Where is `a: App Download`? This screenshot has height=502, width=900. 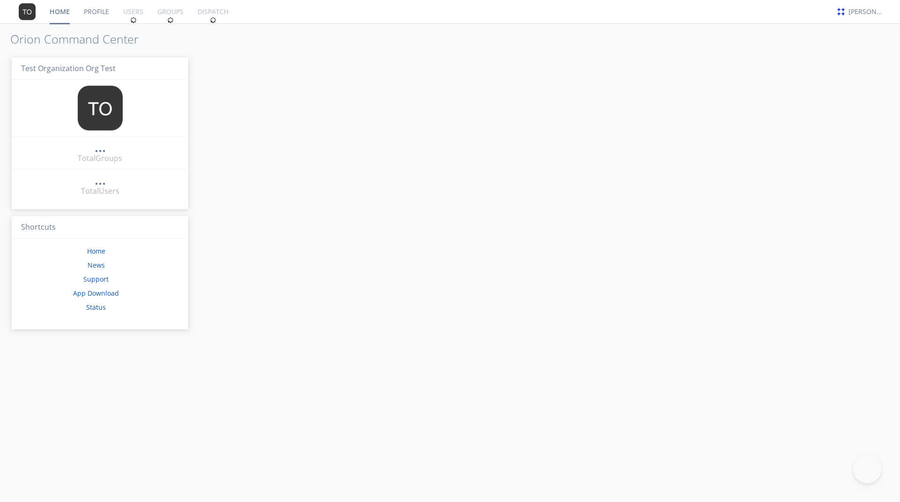 a: App Download is located at coordinates (96, 293).